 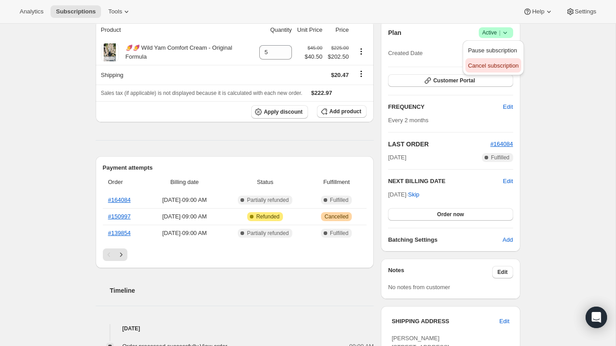 I want to click on span: Every 2 months, so click(x=408, y=120).